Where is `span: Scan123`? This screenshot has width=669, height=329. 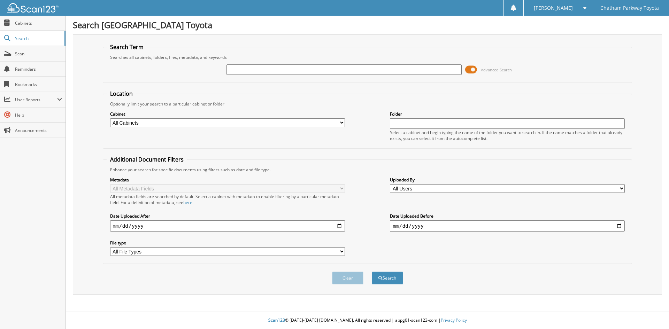
span: Scan123 is located at coordinates (277, 320).